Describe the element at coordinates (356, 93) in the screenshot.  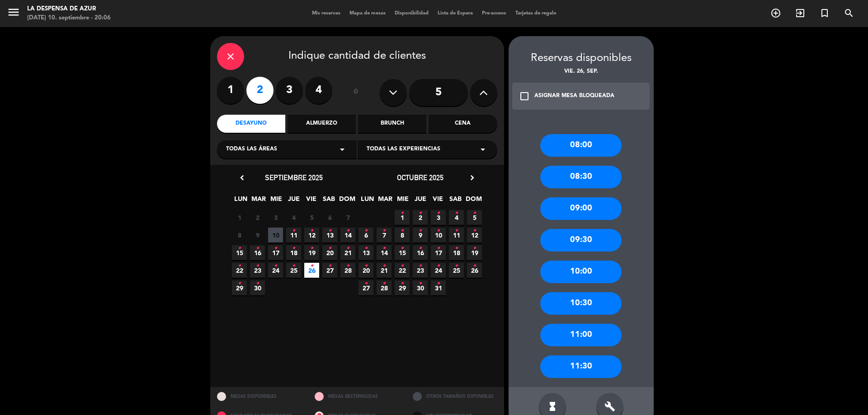
I see `div: ó` at that location.